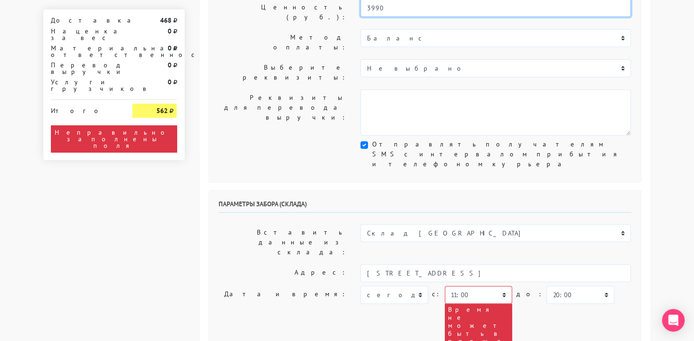 This screenshot has height=341, width=694. What do you see at coordinates (283, 242) in the screenshot?
I see `label: Вставить данные из склада:` at bounding box center [283, 242].